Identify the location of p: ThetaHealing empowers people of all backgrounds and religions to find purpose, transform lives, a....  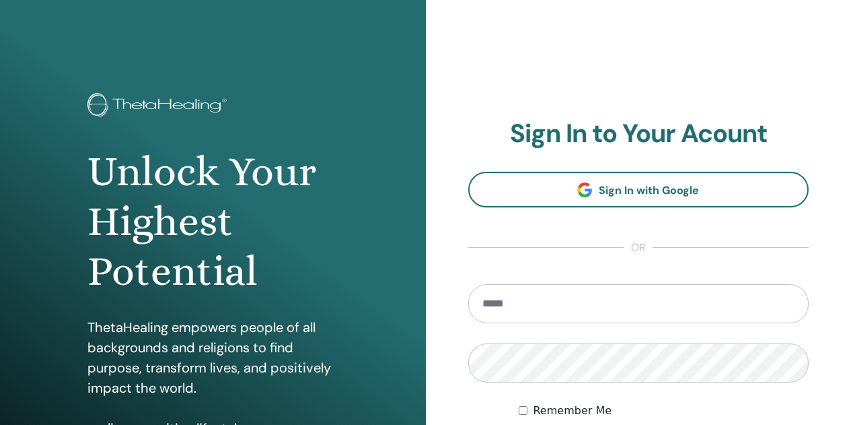
(213, 357).